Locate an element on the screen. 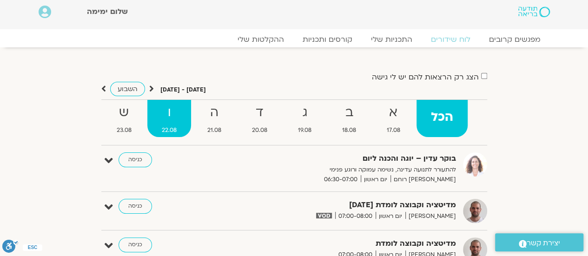 This screenshot has width=588, height=256. a: ו22.08 is located at coordinates (169, 119).